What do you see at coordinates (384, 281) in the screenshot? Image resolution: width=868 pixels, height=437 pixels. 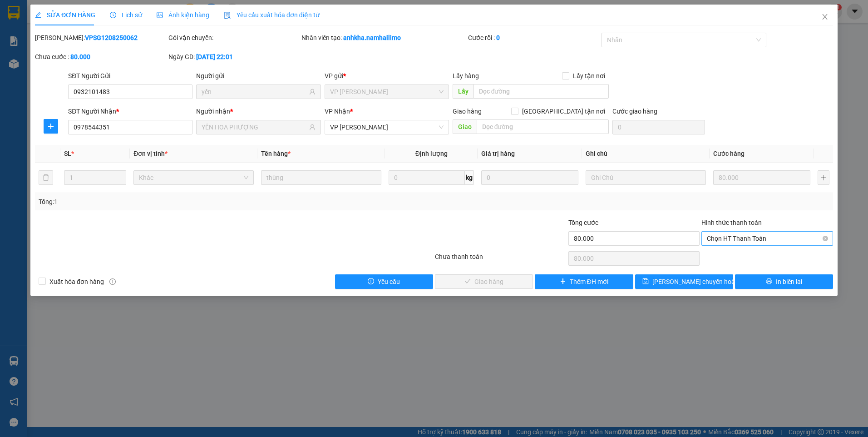 I see `button: exclamation-circleYêu cầu` at bounding box center [384, 281].